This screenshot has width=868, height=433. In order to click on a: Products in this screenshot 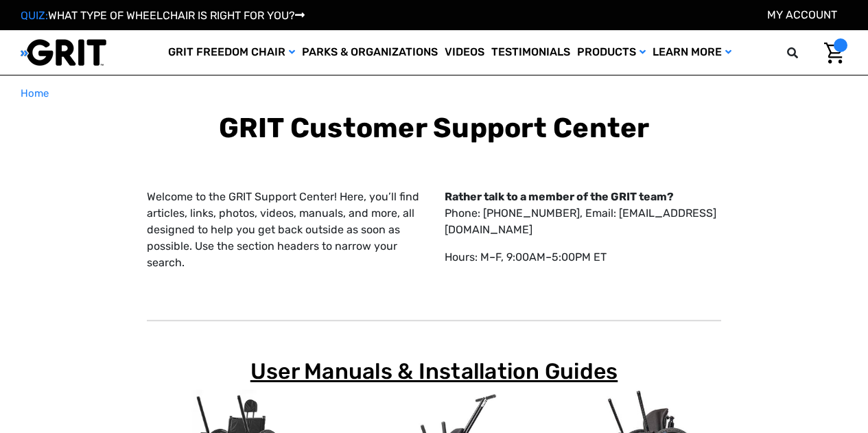, I will do `click(612, 52)`.